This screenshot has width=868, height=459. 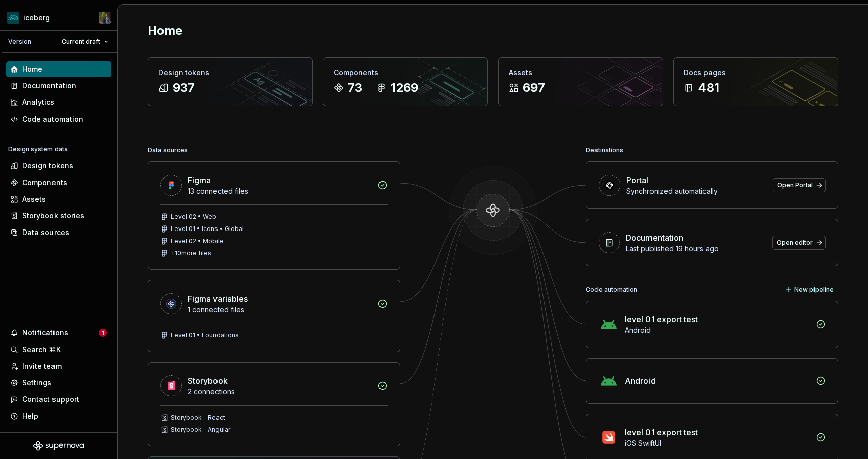 I want to click on a: Storybook2 connectionsStorybook - ReactStorybook - Angular, so click(x=274, y=405).